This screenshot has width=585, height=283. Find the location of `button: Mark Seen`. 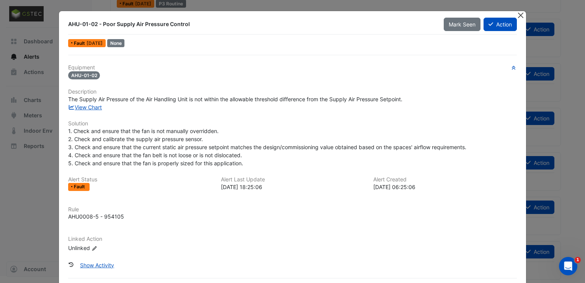

button: Mark Seen is located at coordinates (462, 24).